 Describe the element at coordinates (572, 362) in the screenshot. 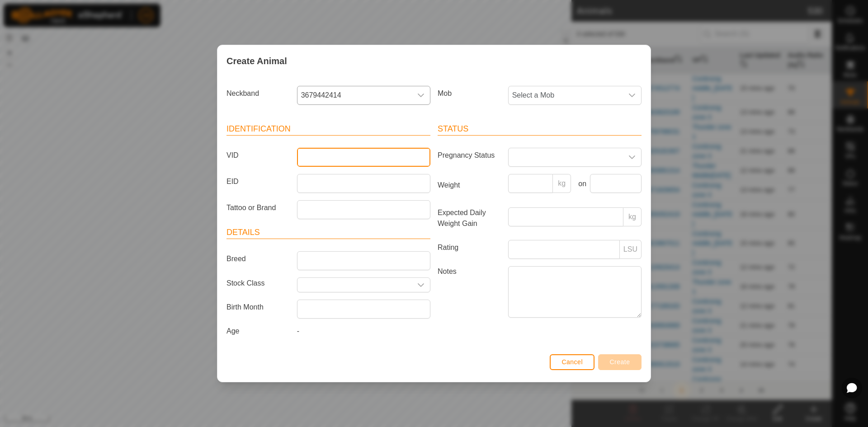

I see `button: Cancel` at that location.